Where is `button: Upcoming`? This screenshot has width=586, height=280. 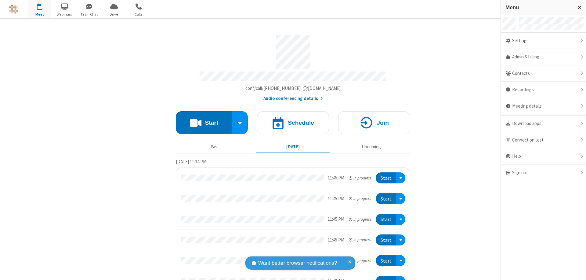 button: Upcoming is located at coordinates (371, 147).